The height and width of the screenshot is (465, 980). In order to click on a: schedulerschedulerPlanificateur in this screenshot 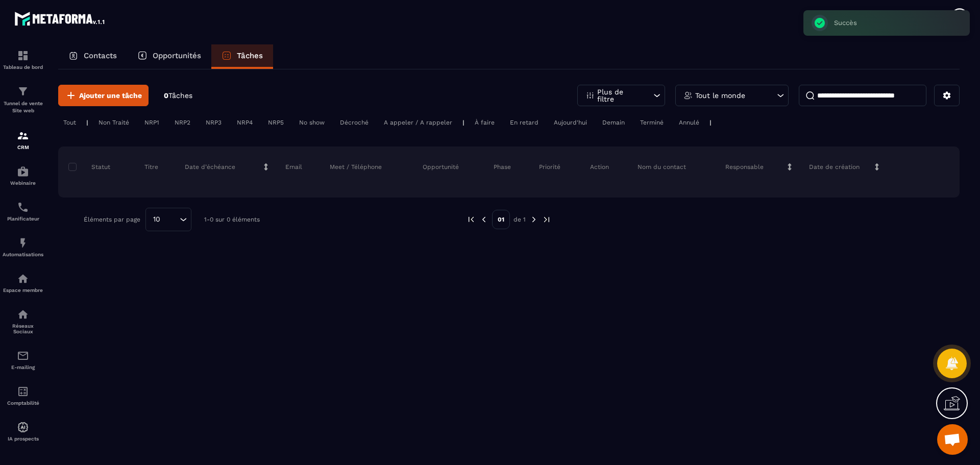, I will do `click(23, 211)`.